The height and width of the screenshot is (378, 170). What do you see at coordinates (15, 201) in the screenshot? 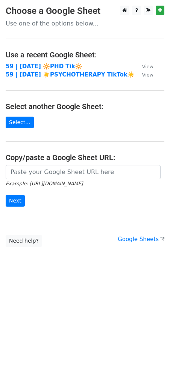
I see `input: Next` at bounding box center [15, 201].